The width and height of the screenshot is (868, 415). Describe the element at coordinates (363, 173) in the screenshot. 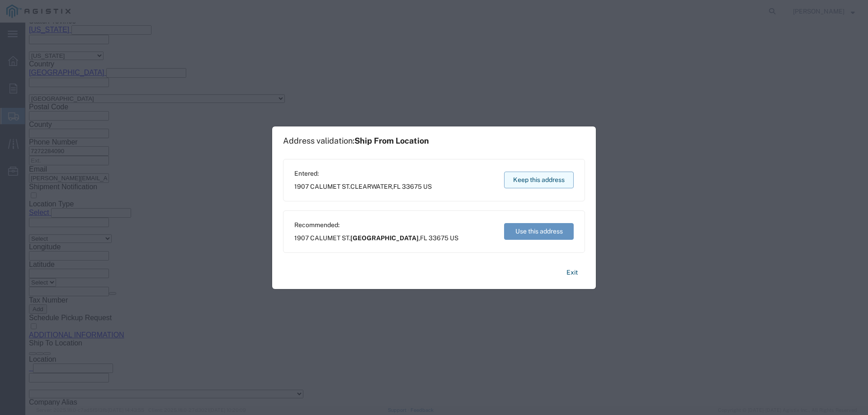

I see `span: Entered:` at that location.